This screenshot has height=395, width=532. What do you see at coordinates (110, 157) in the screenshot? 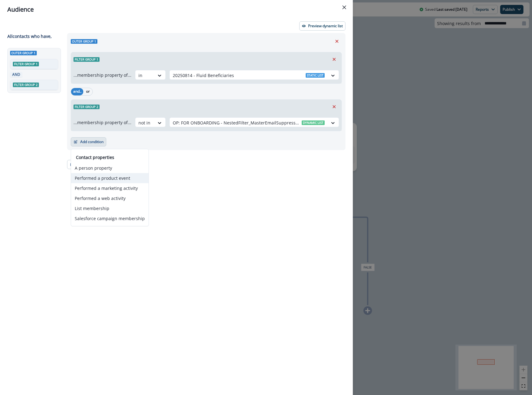
I see `p: Contact properties` at bounding box center [110, 157].